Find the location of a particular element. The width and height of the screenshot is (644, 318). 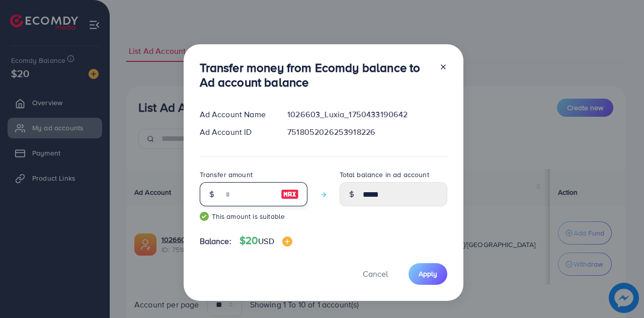

div: 7518052026253918226 is located at coordinates (366, 132).